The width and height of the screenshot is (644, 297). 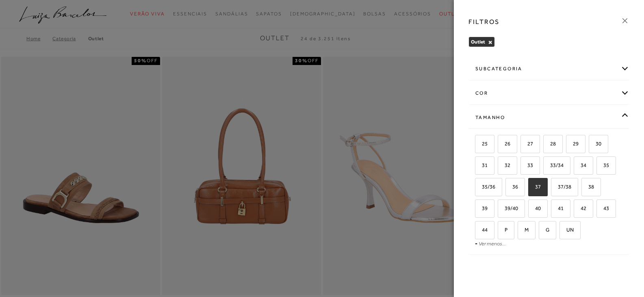 What do you see at coordinates (504, 143) in the screenshot?
I see `span: 26` at bounding box center [504, 143].